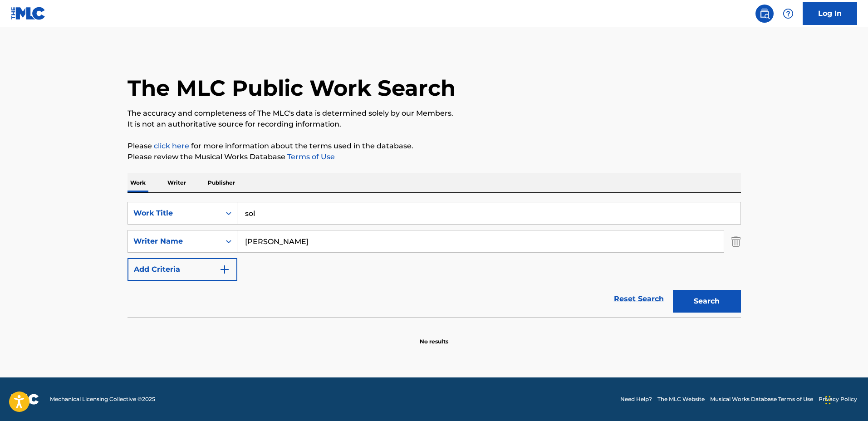 The width and height of the screenshot is (868, 421). What do you see at coordinates (764, 14) in the screenshot?
I see `a: Public Search` at bounding box center [764, 14].